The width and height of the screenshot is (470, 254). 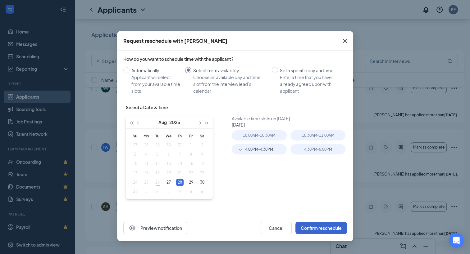 What do you see at coordinates (230, 84) in the screenshot?
I see `div: Choose an available day and time slot from the interview lead’s calendar` at bounding box center [230, 84].